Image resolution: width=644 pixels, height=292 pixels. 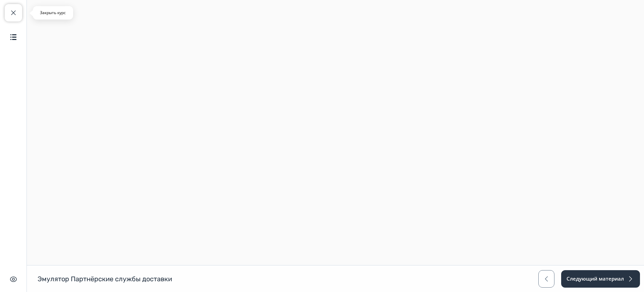 What do you see at coordinates (14, 13) in the screenshot?
I see `button: Закрыть курс` at bounding box center [14, 13].